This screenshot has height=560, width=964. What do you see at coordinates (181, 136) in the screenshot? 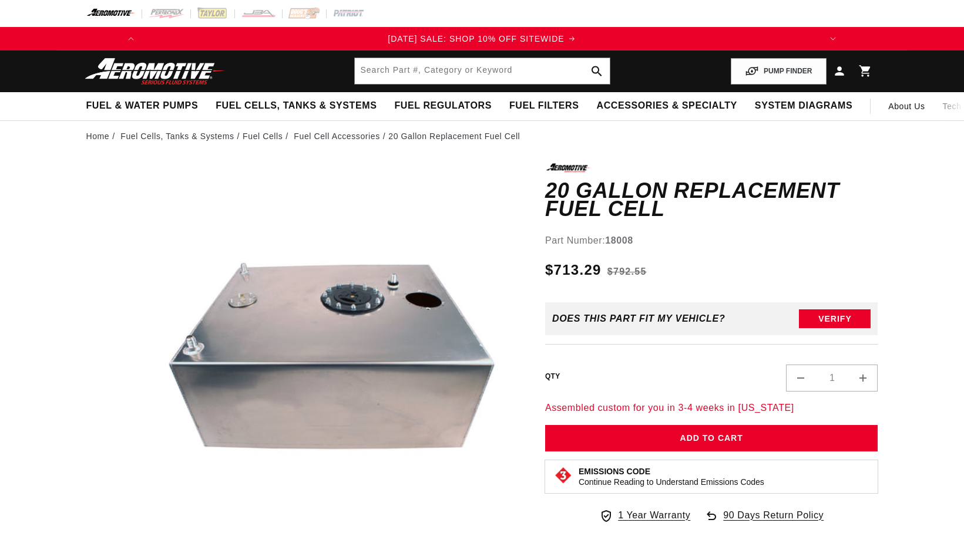
I see `li: Fuel Cells, Tanks & Systems` at bounding box center [181, 136].